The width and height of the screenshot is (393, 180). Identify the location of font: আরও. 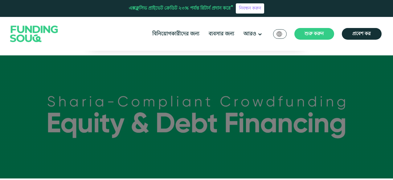
(250, 34).